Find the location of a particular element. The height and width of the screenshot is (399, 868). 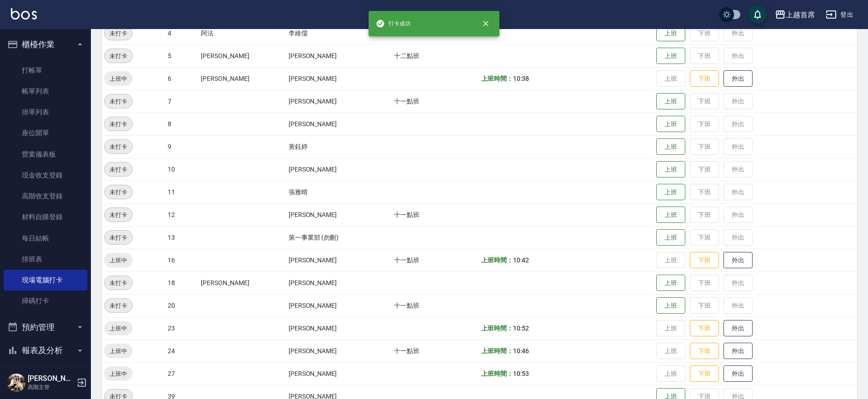

button: 預約管理 is located at coordinates (45, 327).